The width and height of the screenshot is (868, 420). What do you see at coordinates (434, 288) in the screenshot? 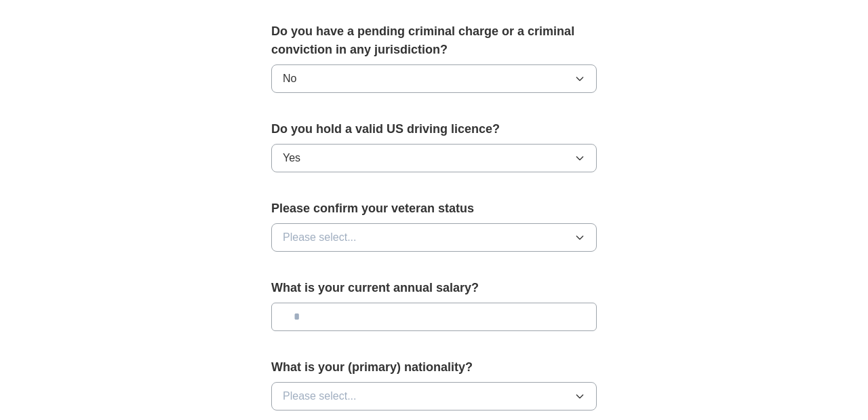
I see `label: What is your current annual salary?` at bounding box center [434, 288].